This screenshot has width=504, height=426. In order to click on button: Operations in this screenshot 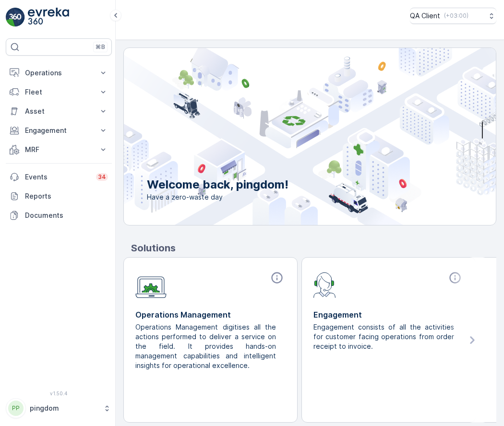, I will do `click(58, 73)`.